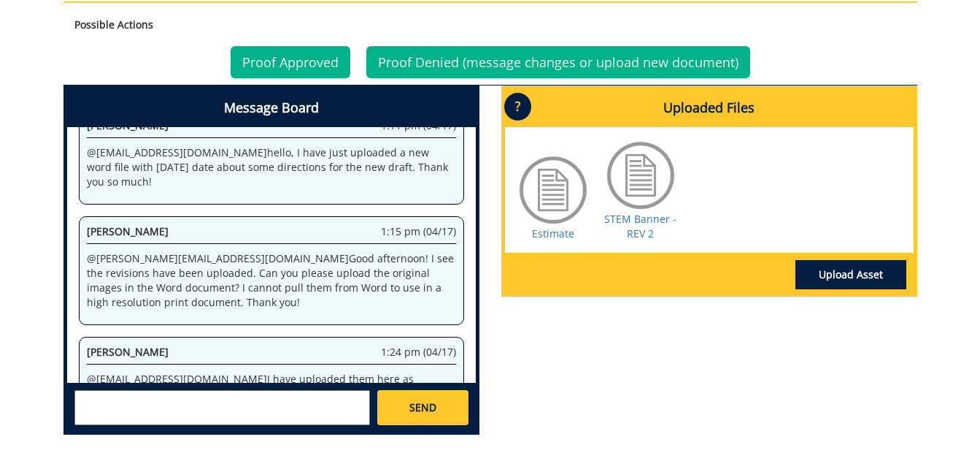  I want to click on span: 1:24 pm (04/17), so click(419, 352).